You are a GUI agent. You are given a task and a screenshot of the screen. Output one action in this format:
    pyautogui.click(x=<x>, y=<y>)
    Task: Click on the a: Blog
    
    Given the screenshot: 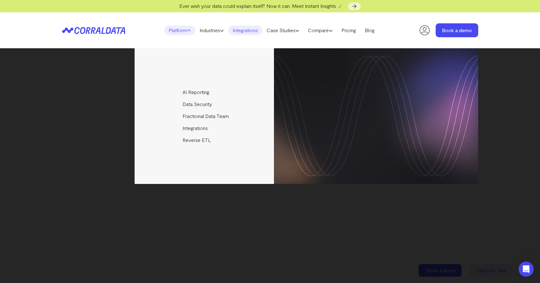 What is the action you would take?
    pyautogui.click(x=369, y=30)
    